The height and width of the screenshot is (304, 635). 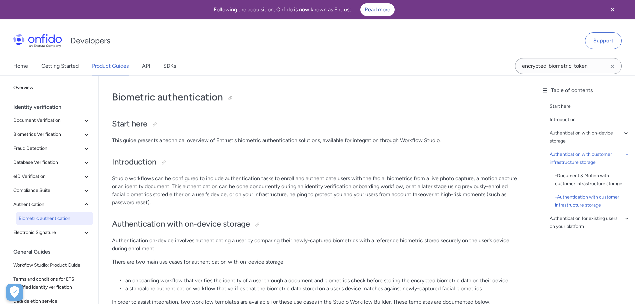 What do you see at coordinates (54, 252) in the screenshot?
I see `div: General Guides` at bounding box center [54, 252].